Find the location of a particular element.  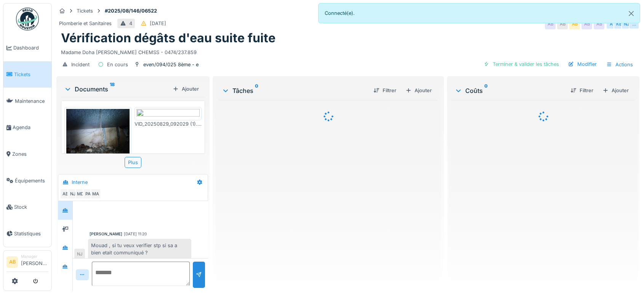

div: Tâches is located at coordinates (295, 91).